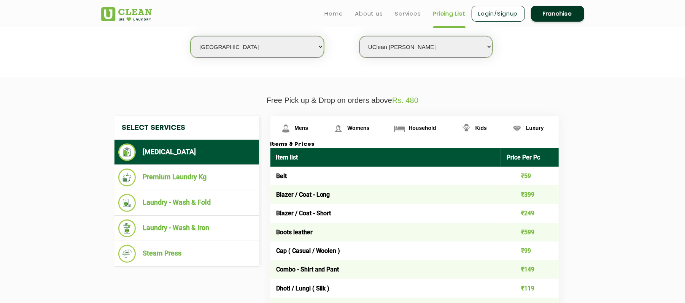 This screenshot has width=685, height=303. What do you see at coordinates (385, 195) in the screenshot?
I see `td: Blazer / Coat - Long` at bounding box center [385, 195].